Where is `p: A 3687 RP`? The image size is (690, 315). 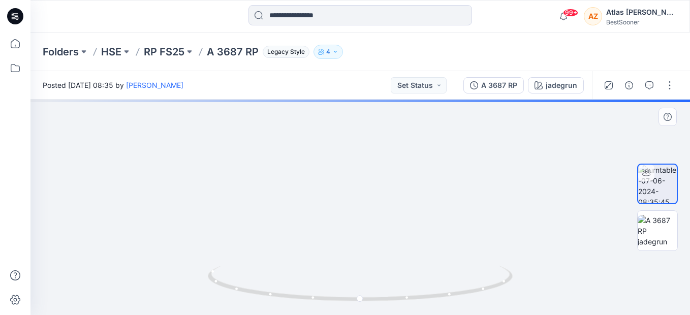
p: A 3687 RP is located at coordinates (233, 52).